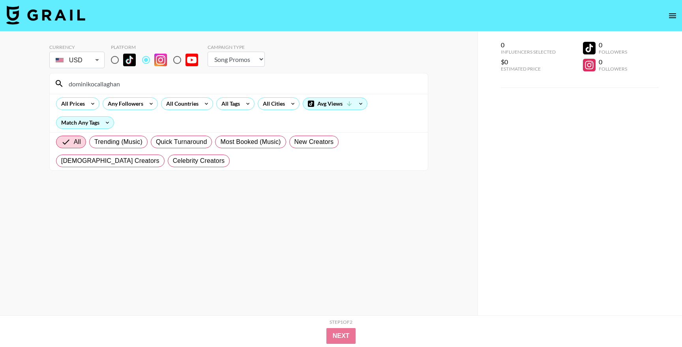 This screenshot has width=682, height=347. I want to click on div: Currency, so click(77, 47).